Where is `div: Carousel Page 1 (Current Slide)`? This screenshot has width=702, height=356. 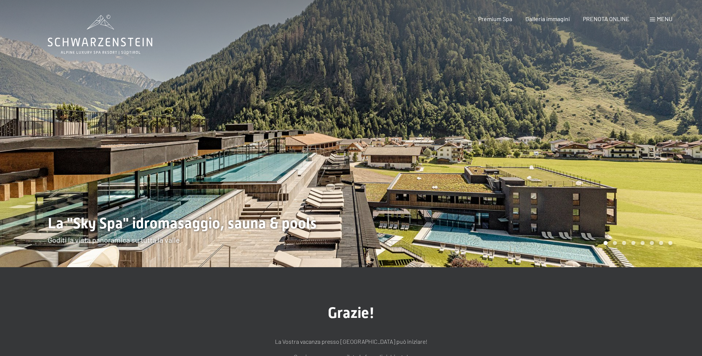 div: Carousel Page 1 (Current Slide) is located at coordinates (605, 243).